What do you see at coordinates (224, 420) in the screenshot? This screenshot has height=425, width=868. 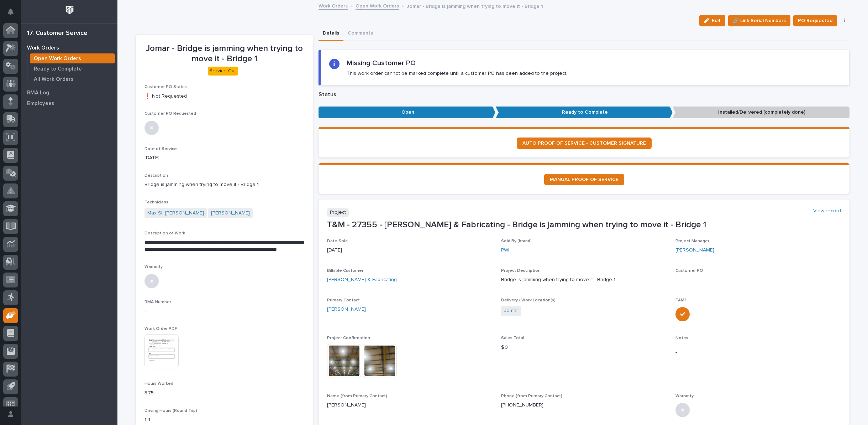 I see `p: 1.4` at bounding box center [224, 420].